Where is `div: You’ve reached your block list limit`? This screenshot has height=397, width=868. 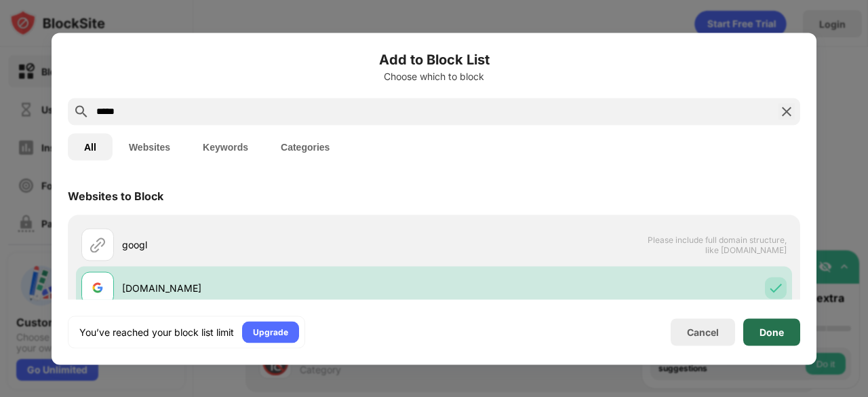
div: You’ve reached your block list limit is located at coordinates (156, 331).